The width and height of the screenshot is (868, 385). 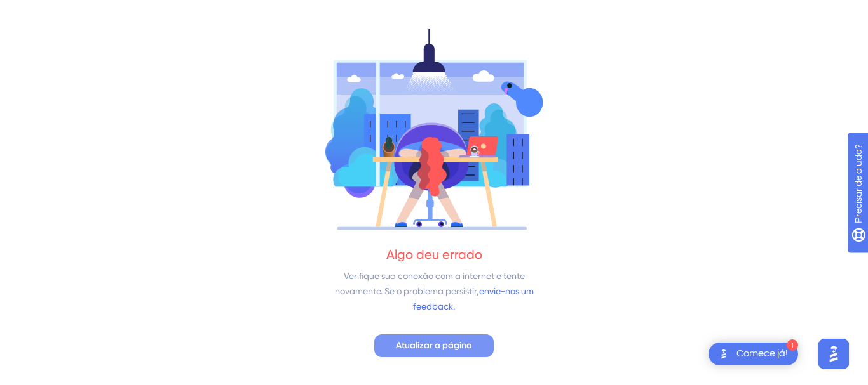 I want to click on font: Atualizar a página, so click(x=434, y=345).